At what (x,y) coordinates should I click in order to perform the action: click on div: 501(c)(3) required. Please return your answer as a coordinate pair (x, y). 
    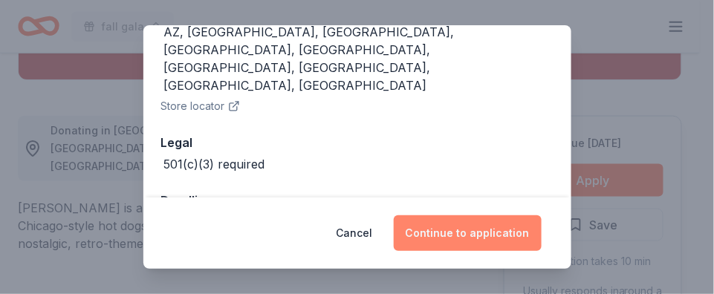
    Looking at the image, I should click on (215, 164).